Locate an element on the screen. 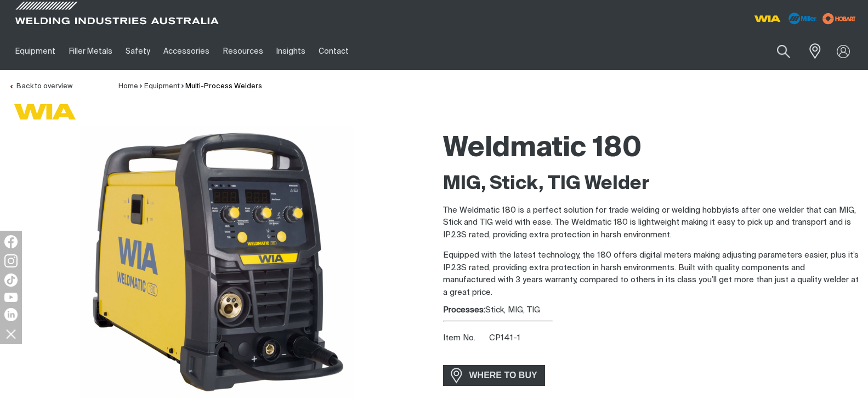 This screenshot has height=399, width=868. h2: MIG, Stick, TIG Welder is located at coordinates (651, 184).